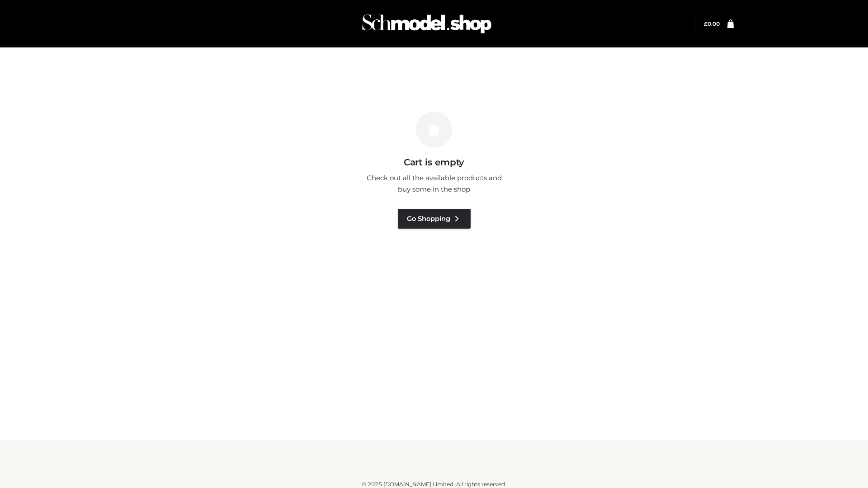 The height and width of the screenshot is (488, 868). Describe the element at coordinates (427, 24) in the screenshot. I see `a: Schmodel Admin 964` at that location.